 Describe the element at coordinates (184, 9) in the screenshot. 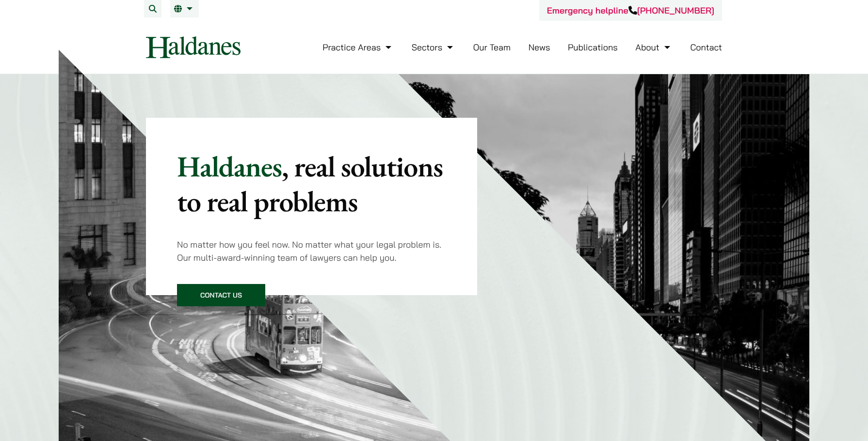

I see `a: EN` at that location.